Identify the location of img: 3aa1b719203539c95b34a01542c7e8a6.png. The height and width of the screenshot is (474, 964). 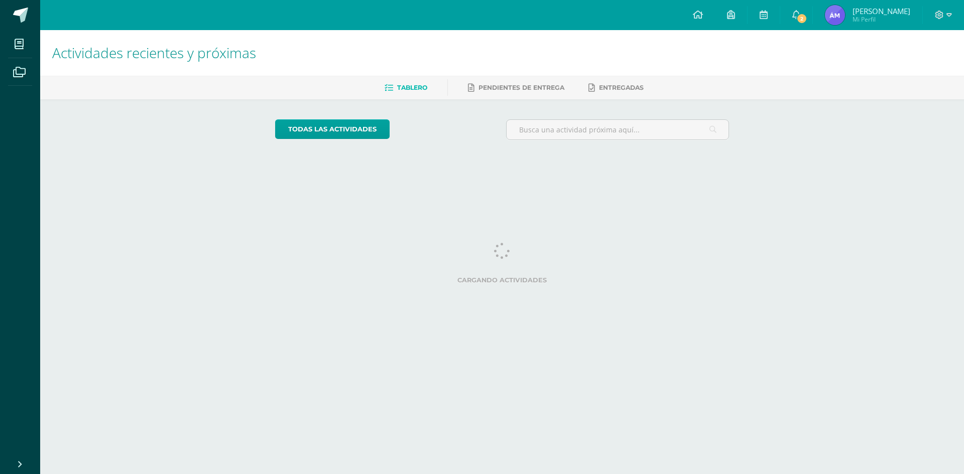
(835, 15).